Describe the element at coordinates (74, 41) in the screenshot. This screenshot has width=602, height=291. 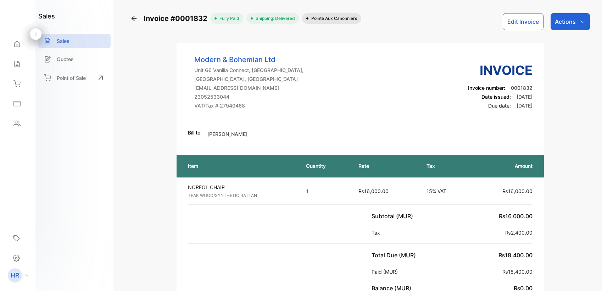
I see `a: Sales` at that location.